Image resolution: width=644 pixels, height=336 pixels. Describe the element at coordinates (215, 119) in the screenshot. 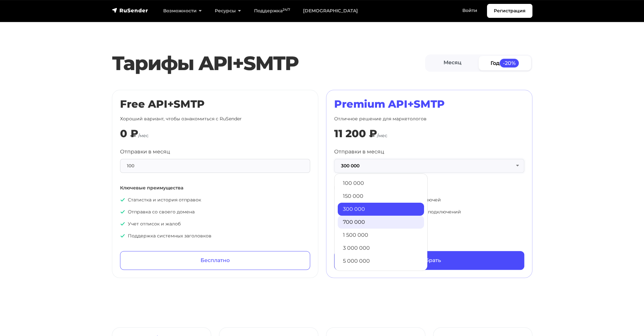

I see `p: Хороший вариант, чтобы ознакомиться с RuSender` at that location.